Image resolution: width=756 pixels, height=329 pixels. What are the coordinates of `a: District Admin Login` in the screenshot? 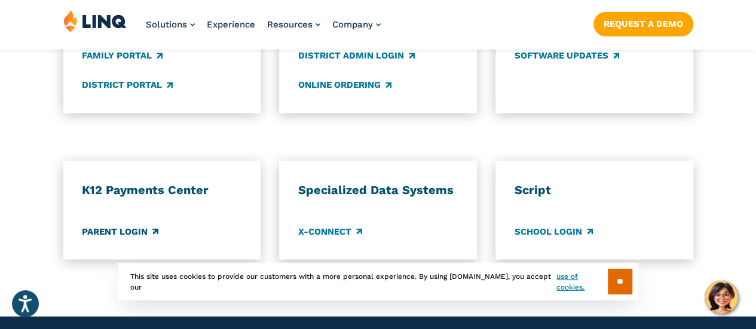 It's located at (356, 56).